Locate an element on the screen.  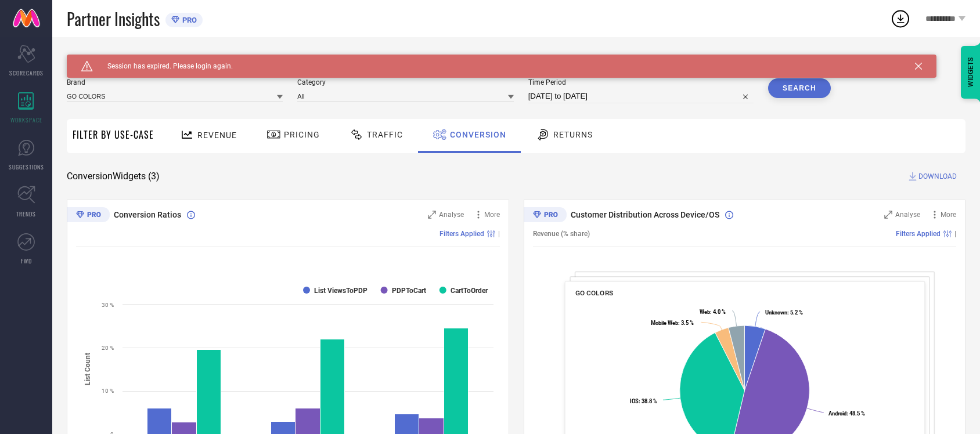
span: DOWNLOAD is located at coordinates (938, 177).